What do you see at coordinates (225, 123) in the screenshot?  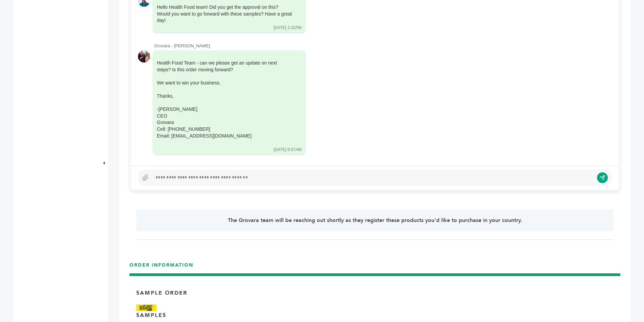 I see `div: Grovara` at bounding box center [225, 123].